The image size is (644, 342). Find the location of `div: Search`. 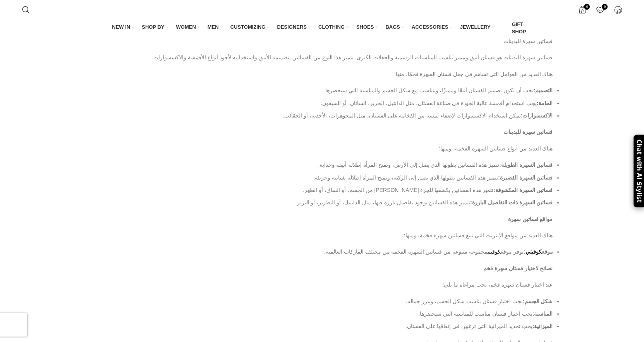

div: Search is located at coordinates (26, 9).